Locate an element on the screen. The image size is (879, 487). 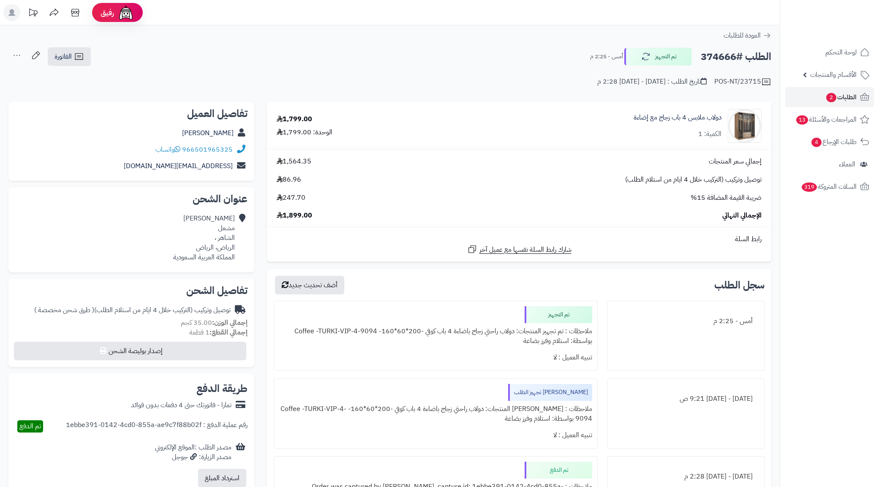
small: 1 قطعة is located at coordinates (218, 332).